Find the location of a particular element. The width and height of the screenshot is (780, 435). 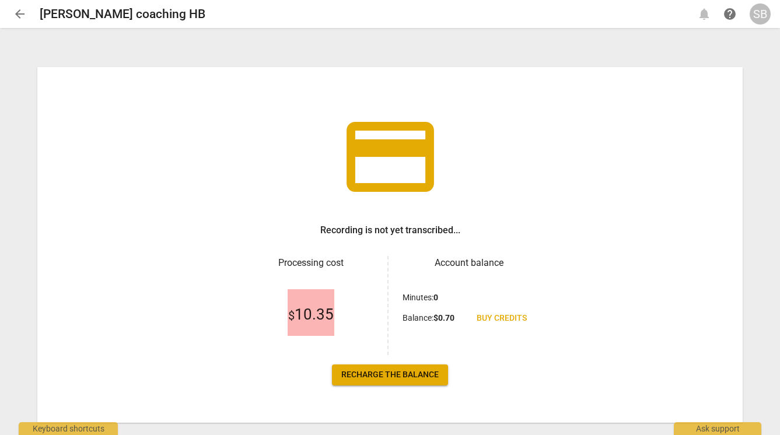

a: Buy credits is located at coordinates (502, 318).